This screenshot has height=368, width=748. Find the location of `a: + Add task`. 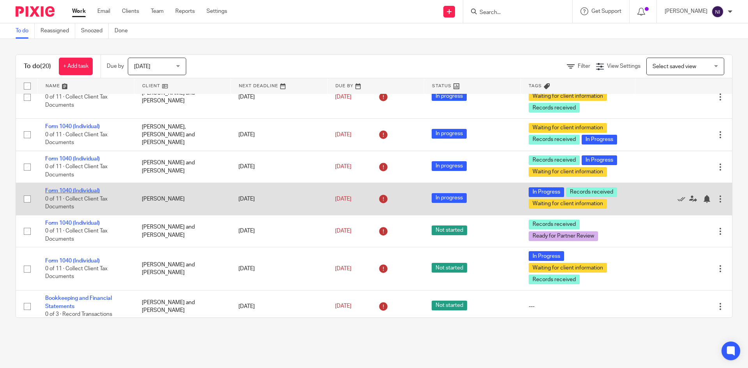

a: + Add task is located at coordinates (76, 66).